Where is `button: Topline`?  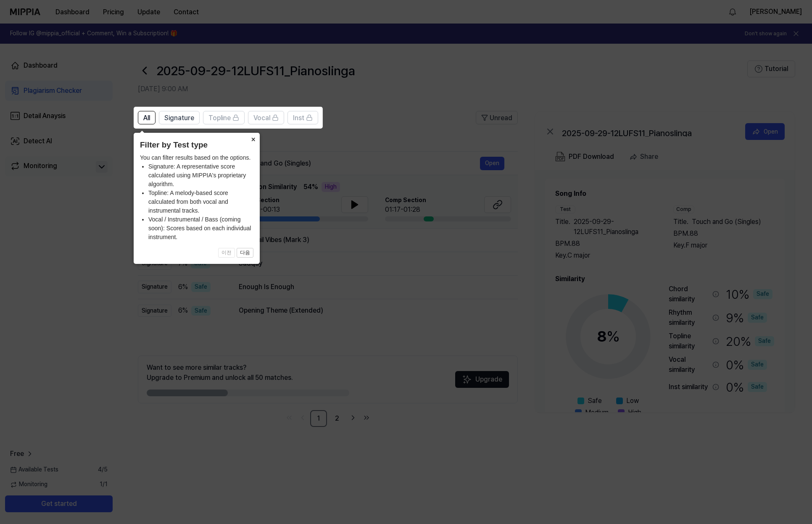 button: Topline is located at coordinates (223, 118).